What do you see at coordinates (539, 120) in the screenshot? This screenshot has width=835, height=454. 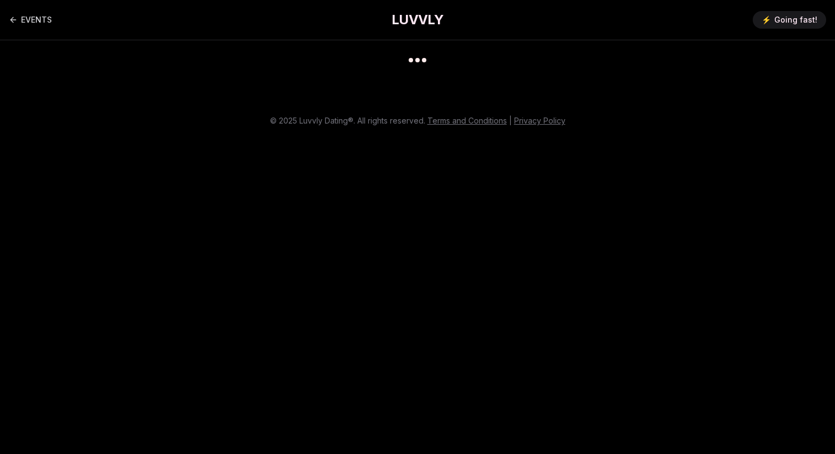 I see `a: Privacy Policy` at bounding box center [539, 120].